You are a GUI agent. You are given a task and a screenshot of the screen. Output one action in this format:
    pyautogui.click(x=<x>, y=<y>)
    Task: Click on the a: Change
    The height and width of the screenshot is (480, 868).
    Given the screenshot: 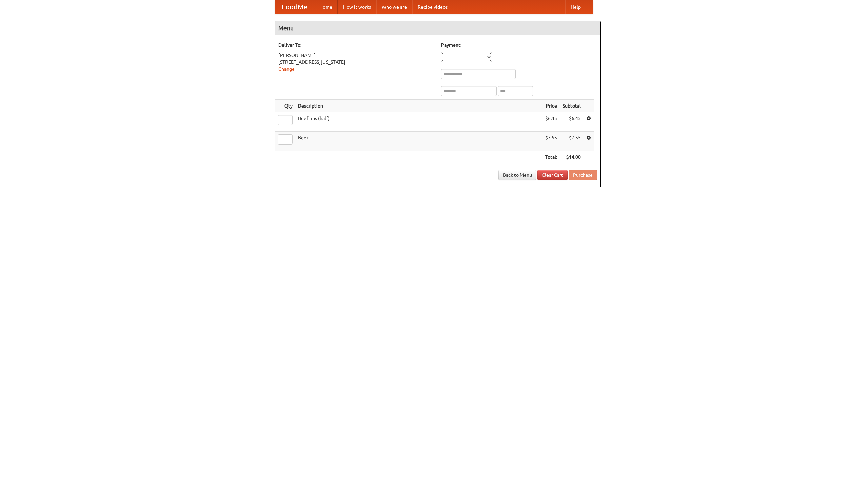 What is the action you would take?
    pyautogui.click(x=286, y=69)
    